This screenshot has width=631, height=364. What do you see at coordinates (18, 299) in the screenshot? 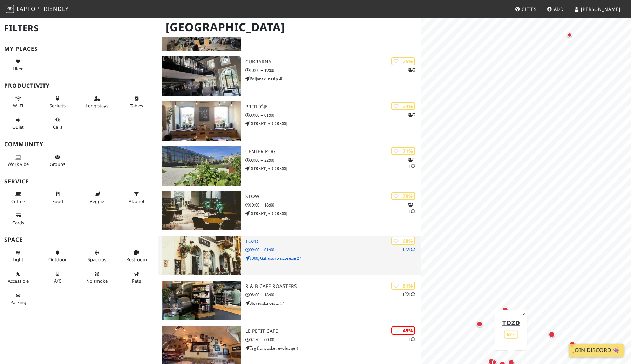
I see `button: Parking` at bounding box center [18, 299].